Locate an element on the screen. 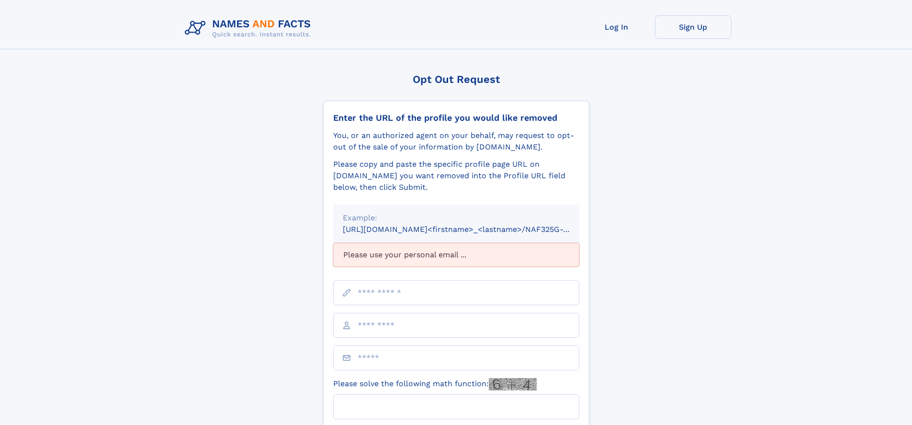 Image resolution: width=912 pixels, height=425 pixels. div: Opt Out Request is located at coordinates (456, 79).